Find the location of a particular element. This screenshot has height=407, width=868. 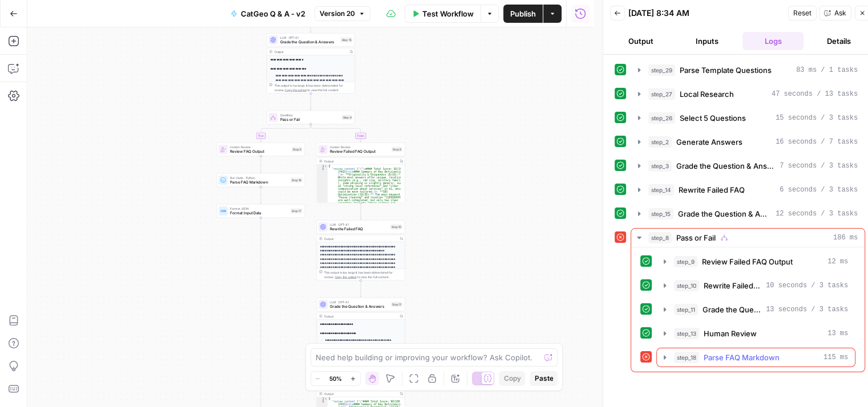

button: 15 seconds / 3 tasks is located at coordinates (748, 118).